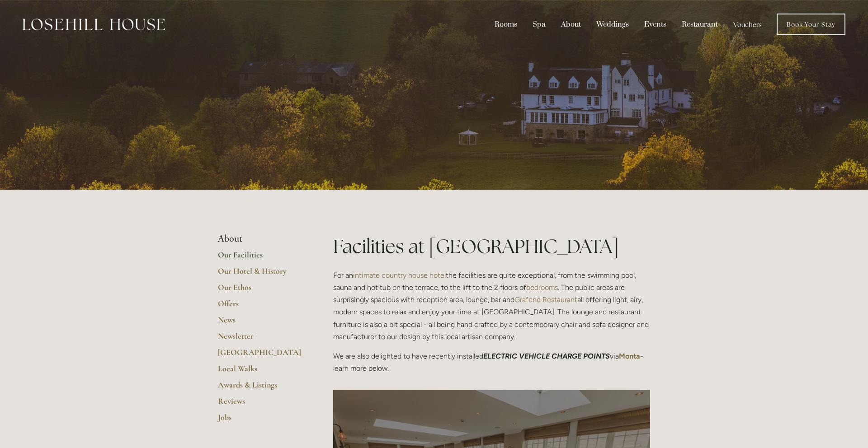  I want to click on div: Weddings, so click(612, 24).